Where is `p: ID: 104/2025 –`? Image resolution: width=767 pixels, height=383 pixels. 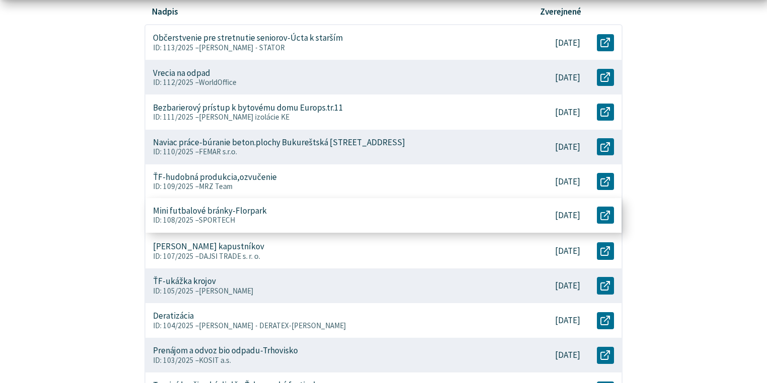
p: ID: 104/2025 – is located at coordinates (330, 326).